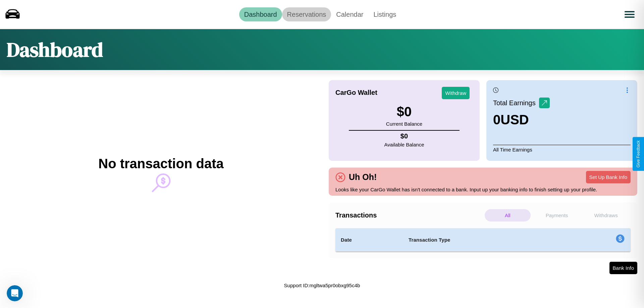  What do you see at coordinates (410, 216) in the screenshot?
I see `h4: Transactions` at bounding box center [410, 216].